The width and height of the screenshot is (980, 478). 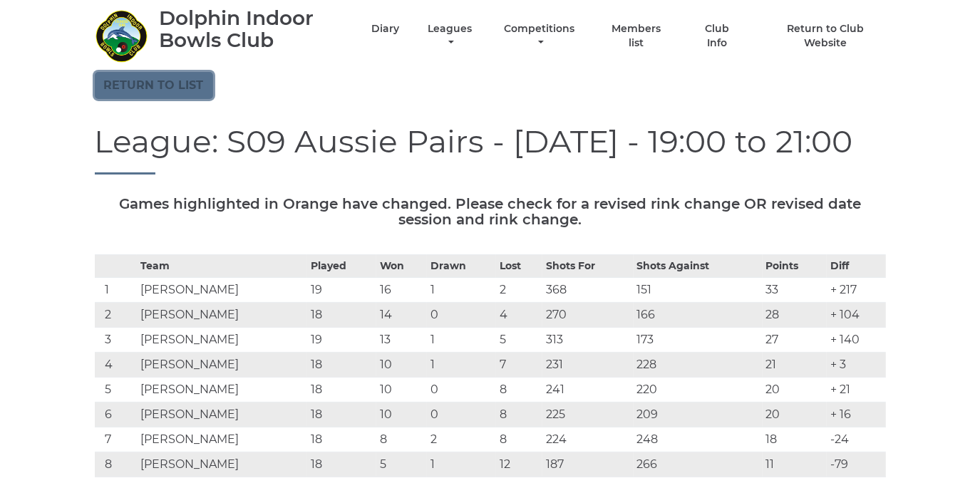 What do you see at coordinates (698, 339) in the screenshot?
I see `td: 173` at bounding box center [698, 339].